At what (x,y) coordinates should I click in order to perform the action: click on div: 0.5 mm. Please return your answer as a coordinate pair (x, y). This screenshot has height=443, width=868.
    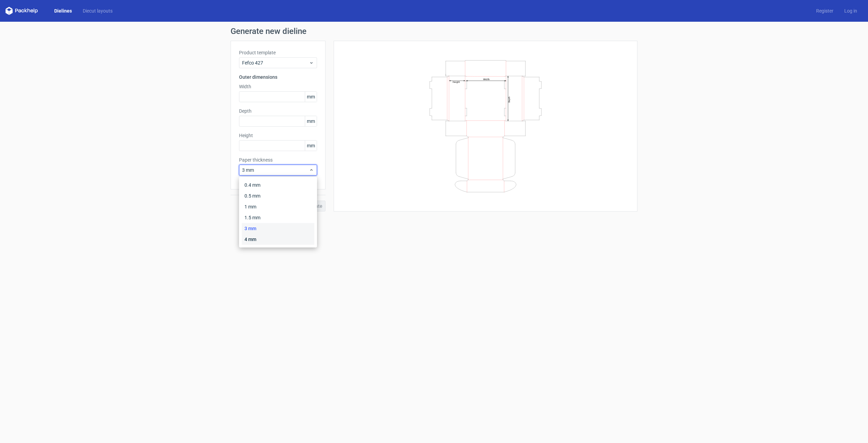
    Looking at the image, I should click on (278, 196).